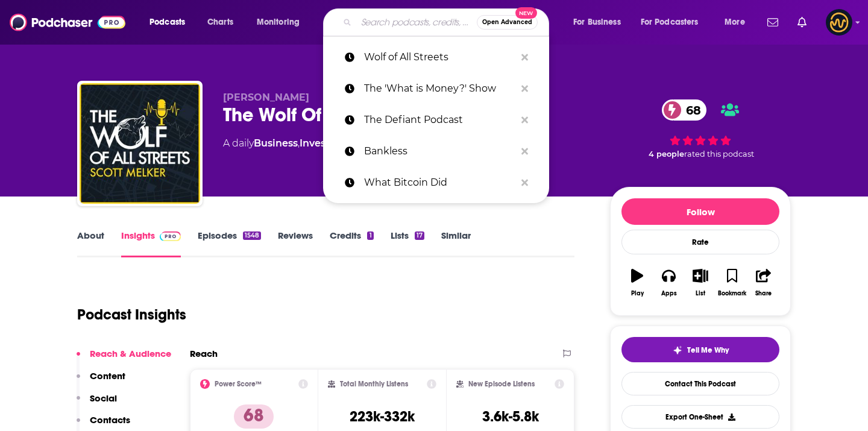 The height and width of the screenshot is (431, 868). I want to click on a: The 'What is Money?' Show, so click(436, 89).